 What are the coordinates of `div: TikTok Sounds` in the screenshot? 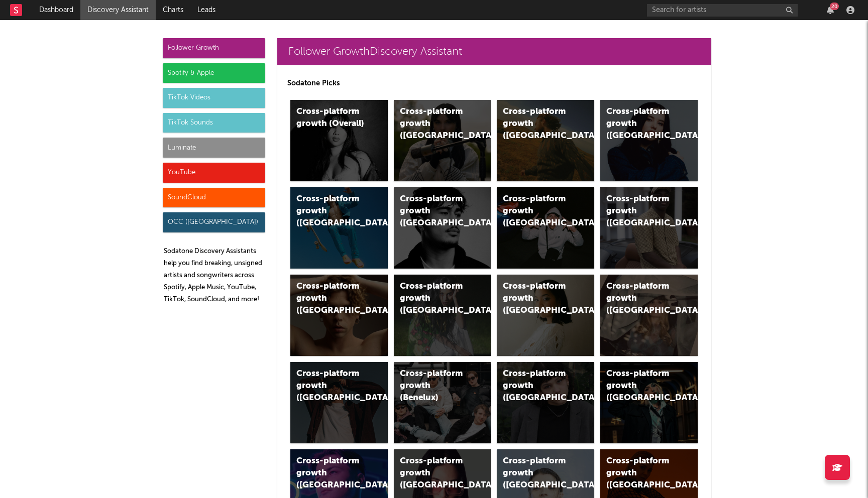 It's located at (214, 123).